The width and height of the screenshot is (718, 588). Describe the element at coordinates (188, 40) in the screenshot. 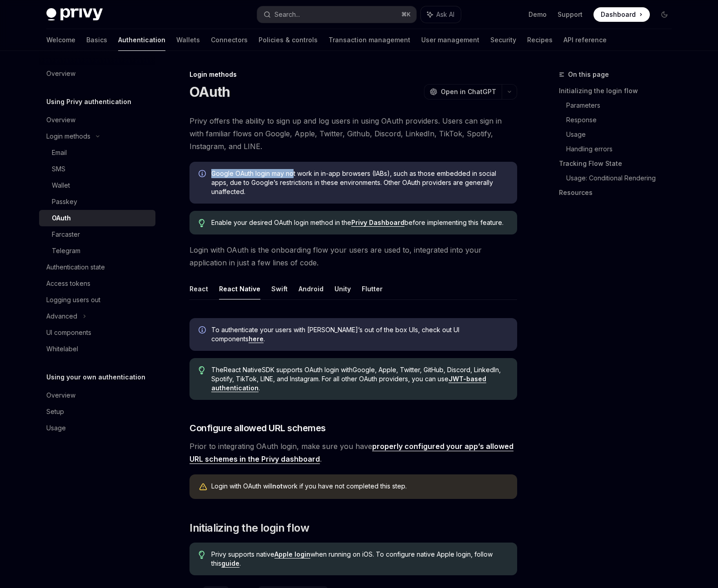

I see `a: Wallets` at that location.